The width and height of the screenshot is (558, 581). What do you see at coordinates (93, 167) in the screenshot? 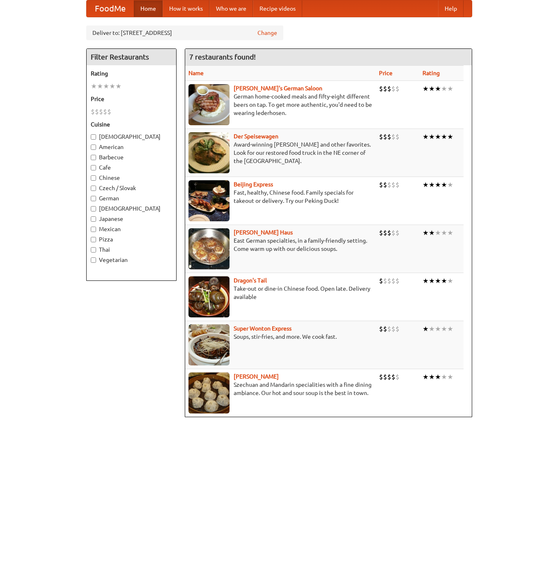
I see `input: Cafe` at bounding box center [93, 167].